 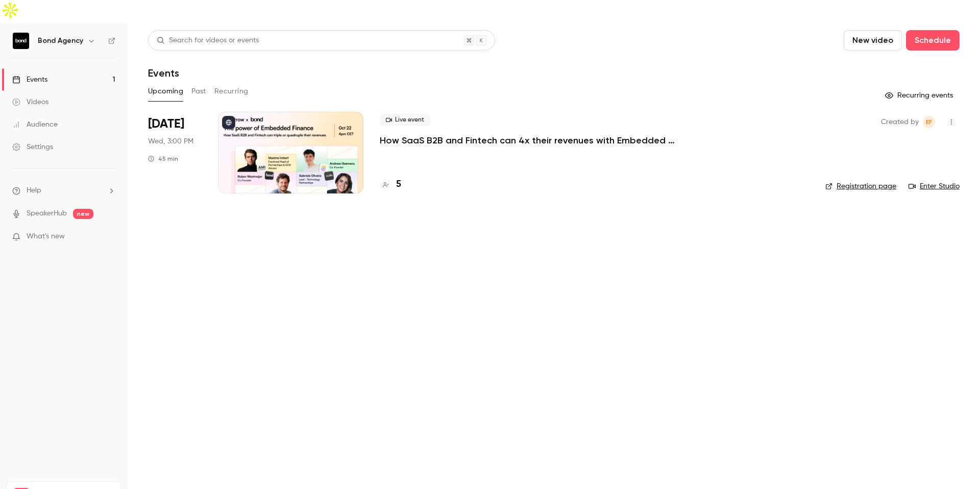 What do you see at coordinates (920, 95) in the screenshot?
I see `button: Recurring events` at bounding box center [920, 95].